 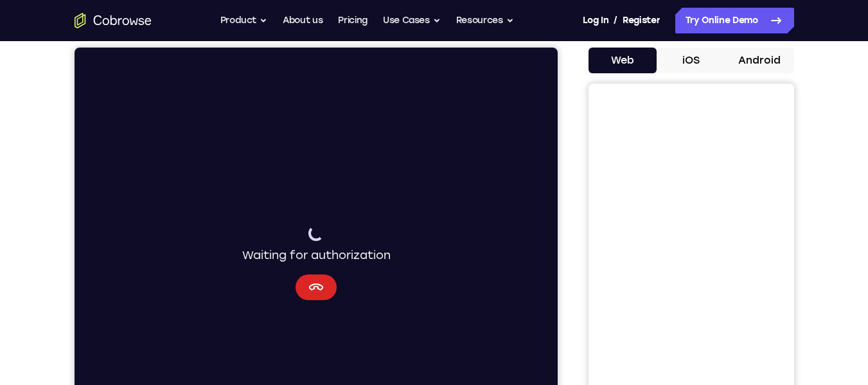 What do you see at coordinates (353, 21) in the screenshot?
I see `a: Pricing` at bounding box center [353, 21].